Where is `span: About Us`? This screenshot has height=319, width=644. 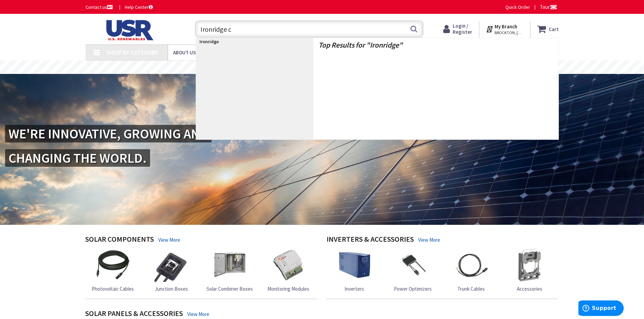 span: About Us is located at coordinates (184, 52).